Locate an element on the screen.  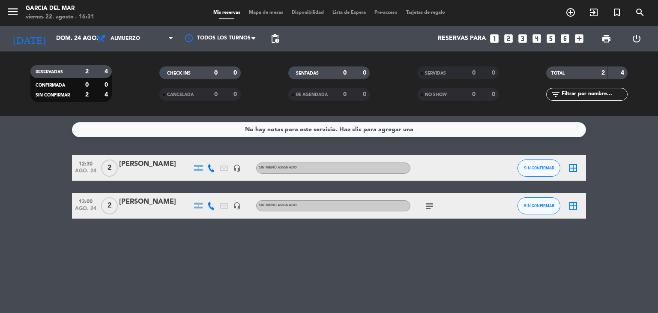
i: arrow_drop_down is located at coordinates (85, 39).